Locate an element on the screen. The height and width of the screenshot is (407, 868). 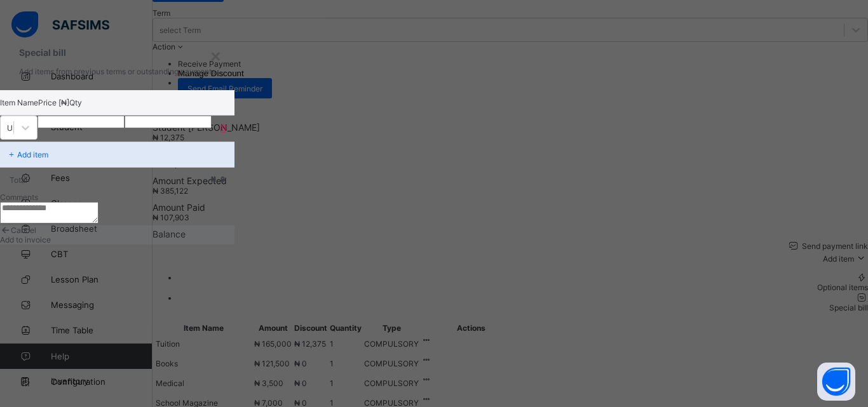
p: Price [₦] is located at coordinates (53, 102).